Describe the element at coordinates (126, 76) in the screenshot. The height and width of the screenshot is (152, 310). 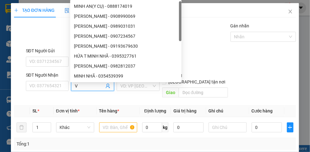
I see `div: MINH NHÃ - 0354539399` at that location.